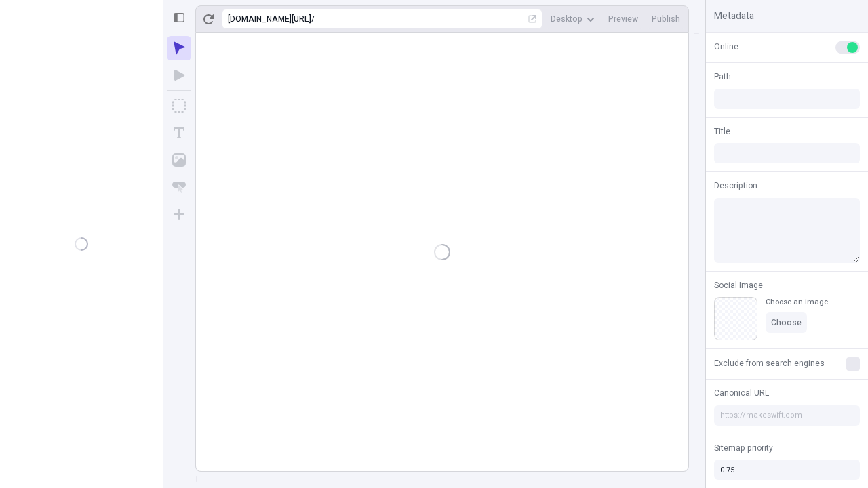 The width and height of the screenshot is (868, 488). Describe the element at coordinates (726, 47) in the screenshot. I see `span: Online` at that location.